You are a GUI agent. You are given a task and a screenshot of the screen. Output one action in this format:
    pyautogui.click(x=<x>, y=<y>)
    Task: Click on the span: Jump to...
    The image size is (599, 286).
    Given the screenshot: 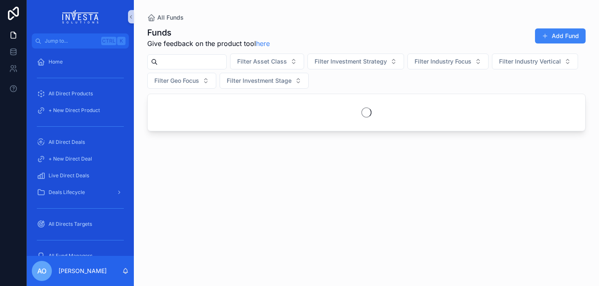 What is the action you would take?
    pyautogui.click(x=71, y=41)
    